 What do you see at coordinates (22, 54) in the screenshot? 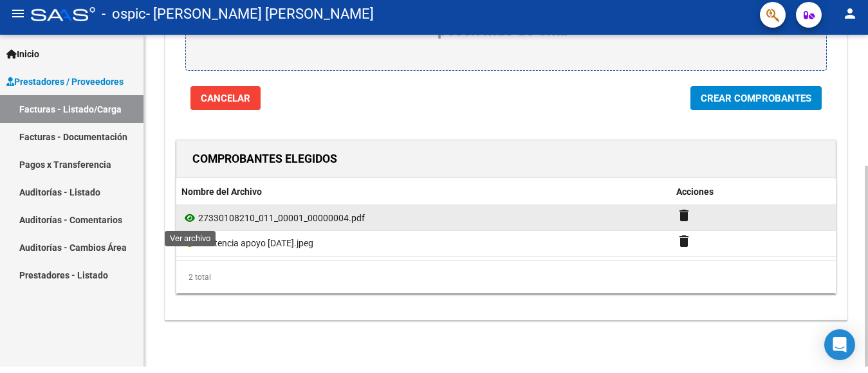
I see `span: Inicio` at bounding box center [22, 54].